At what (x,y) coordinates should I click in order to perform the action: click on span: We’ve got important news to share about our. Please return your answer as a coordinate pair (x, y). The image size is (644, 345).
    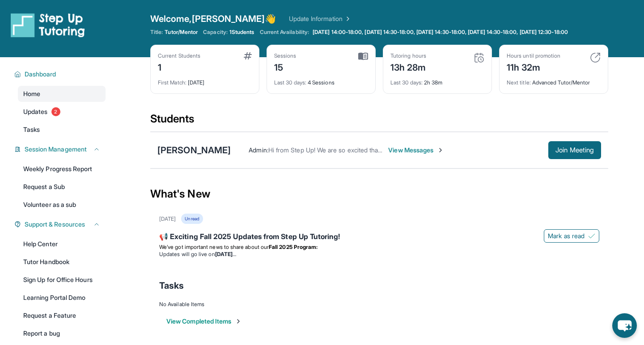
    Looking at the image, I should click on (214, 247).